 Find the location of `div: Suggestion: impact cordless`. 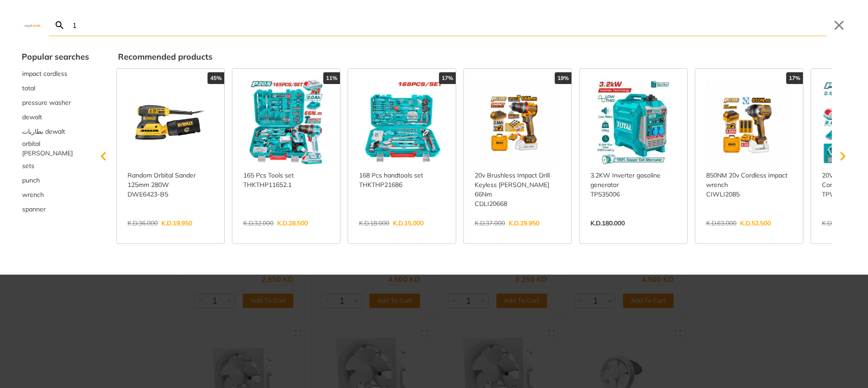

div: Suggestion: impact cordless is located at coordinates (55, 74).